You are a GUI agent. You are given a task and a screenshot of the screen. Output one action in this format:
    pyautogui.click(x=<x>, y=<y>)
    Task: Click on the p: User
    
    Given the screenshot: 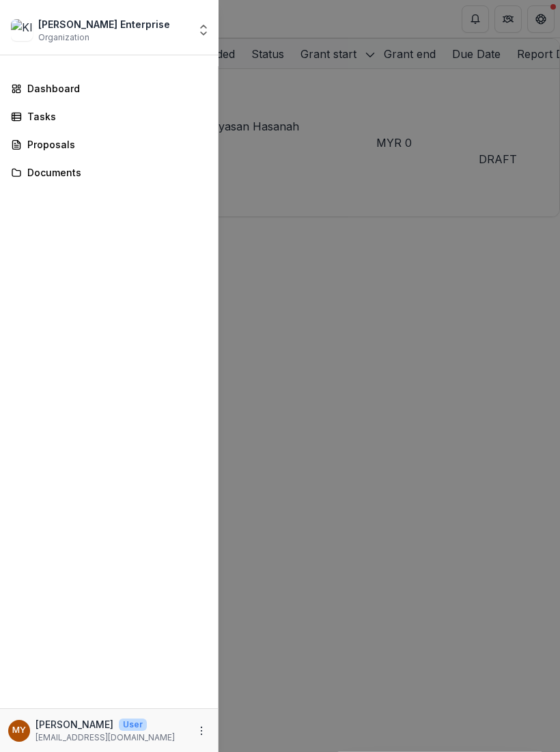 What is the action you would take?
    pyautogui.click(x=133, y=725)
    